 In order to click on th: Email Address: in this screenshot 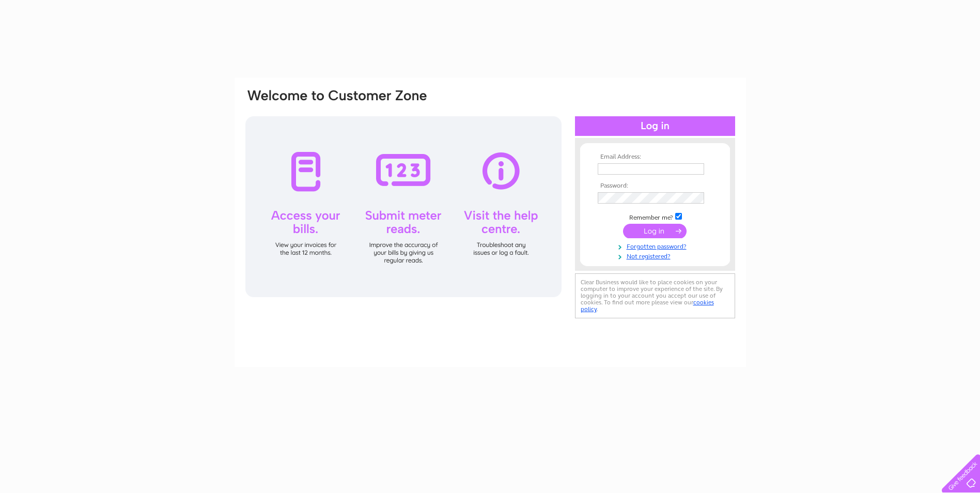, I will do `click(655, 157)`.